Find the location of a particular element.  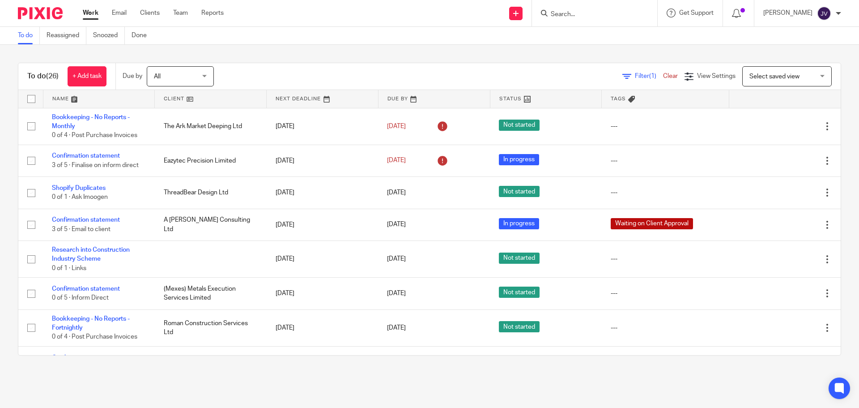

input: Search is located at coordinates (590, 15).